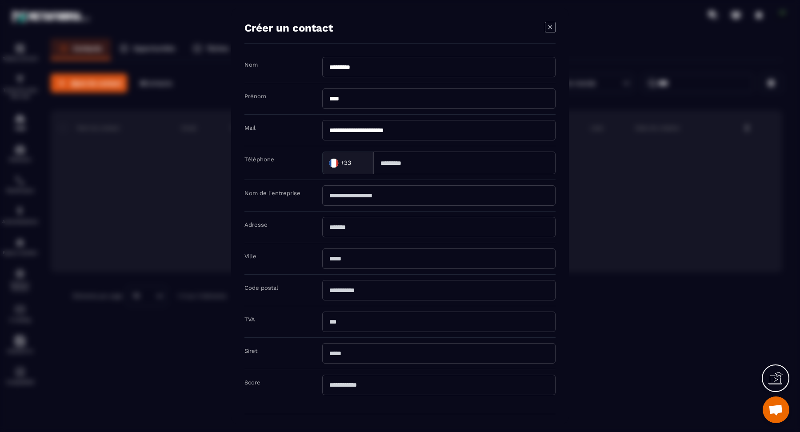 The height and width of the screenshot is (432, 800). What do you see at coordinates (288, 28) in the screenshot?
I see `h4: Créer un contact` at bounding box center [288, 28].